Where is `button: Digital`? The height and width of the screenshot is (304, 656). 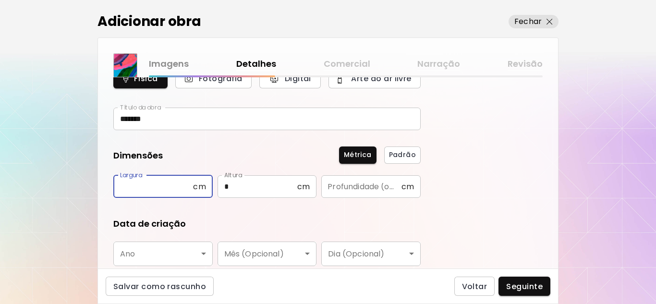
button: Digital is located at coordinates (290, 79).